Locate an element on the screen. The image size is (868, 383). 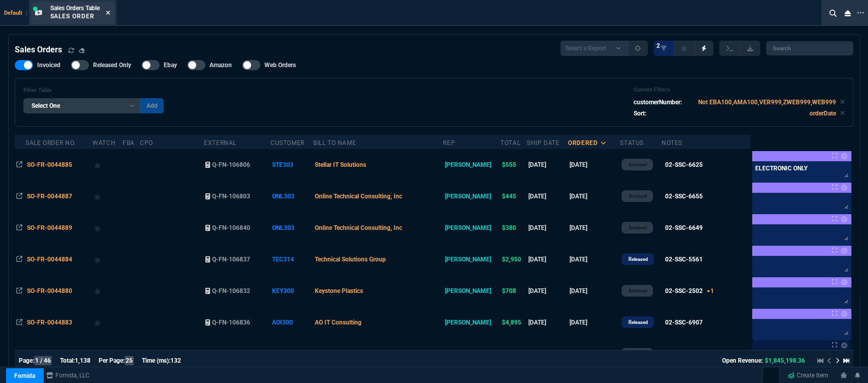
div: CPO is located at coordinates (147, 143).